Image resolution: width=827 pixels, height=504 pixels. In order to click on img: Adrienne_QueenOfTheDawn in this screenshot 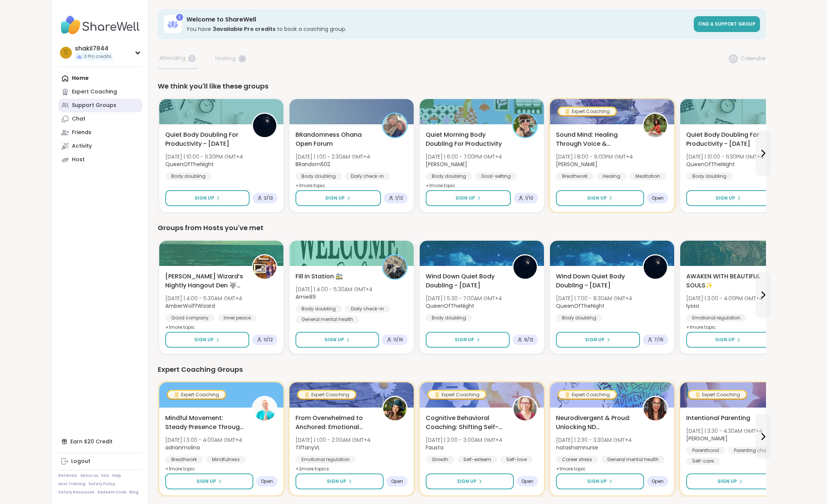, I will do `click(525, 126)`.